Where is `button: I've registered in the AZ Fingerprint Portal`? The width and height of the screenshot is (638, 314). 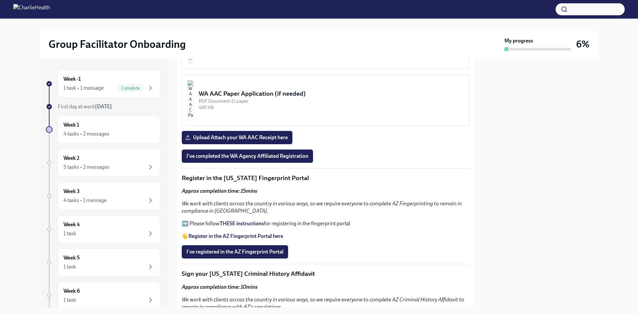 button: I've registered in the AZ Fingerprint Portal is located at coordinates (235, 252).